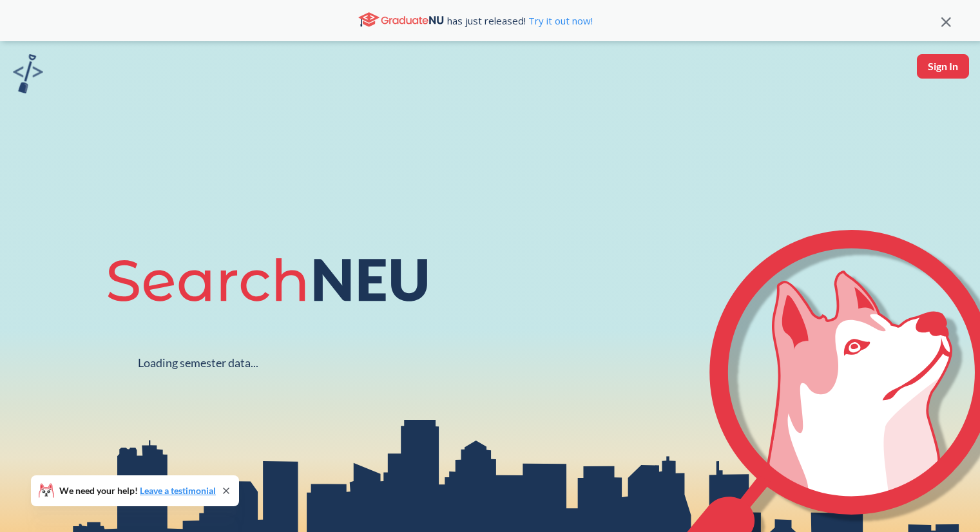 The image size is (980, 532). What do you see at coordinates (178, 490) in the screenshot?
I see `a: Leave a testimonial` at bounding box center [178, 490].